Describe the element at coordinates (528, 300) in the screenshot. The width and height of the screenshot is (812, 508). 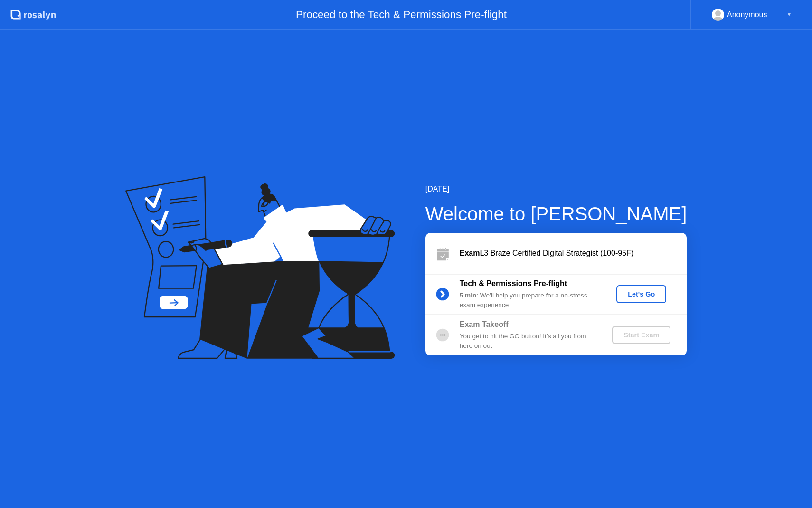
I see `div: : We’ll help you prepare for a no-stress exam experience` at that location.